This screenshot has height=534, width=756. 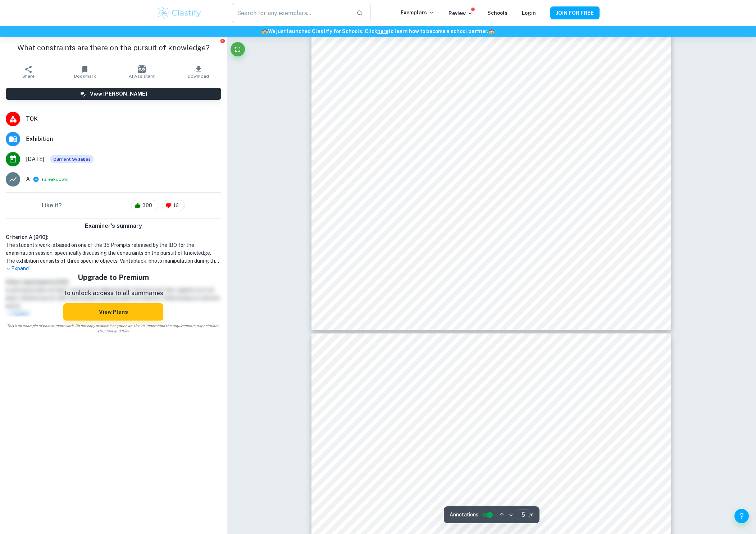 I want to click on button: Report issue, so click(x=222, y=40).